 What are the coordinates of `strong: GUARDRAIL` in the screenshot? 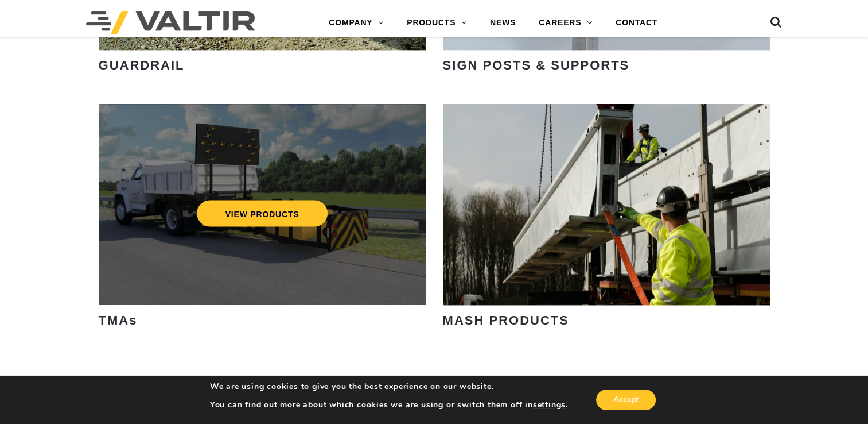 It's located at (141, 65).